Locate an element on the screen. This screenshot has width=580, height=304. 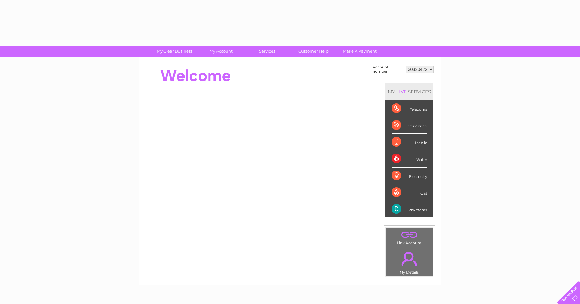
div: Mobile is located at coordinates (409, 142).